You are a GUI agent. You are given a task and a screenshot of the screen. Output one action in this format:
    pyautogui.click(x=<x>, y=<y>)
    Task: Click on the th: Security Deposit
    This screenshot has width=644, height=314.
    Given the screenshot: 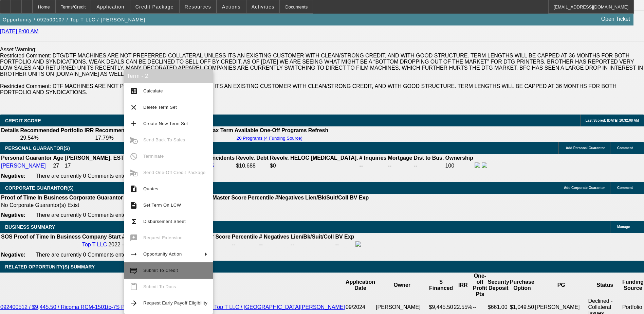 What is the action you would take?
    pyautogui.click(x=498, y=285)
    